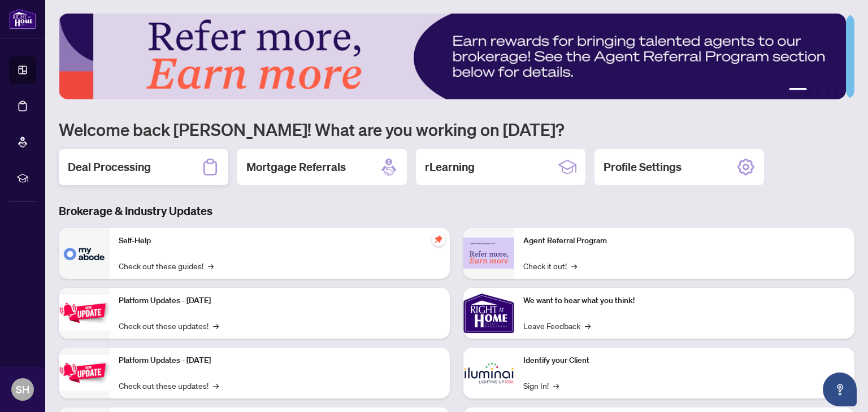 Image resolution: width=868 pixels, height=412 pixels. I want to click on img: Platform Updates - July 21, 2025, so click(84, 313).